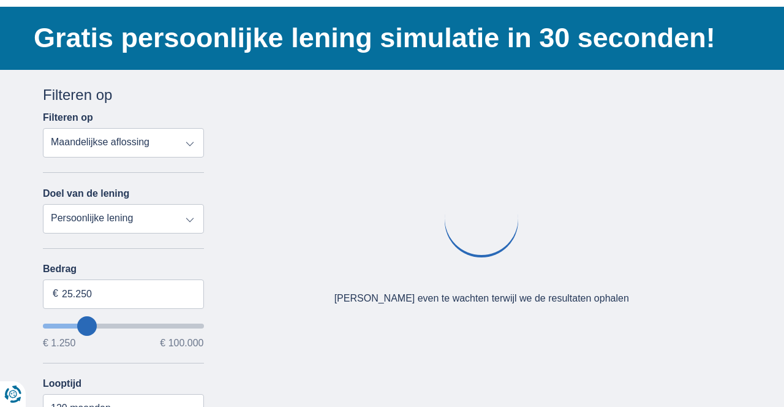 The image size is (784, 407). Describe the element at coordinates (68, 118) in the screenshot. I see `label: Filteren op` at that location.